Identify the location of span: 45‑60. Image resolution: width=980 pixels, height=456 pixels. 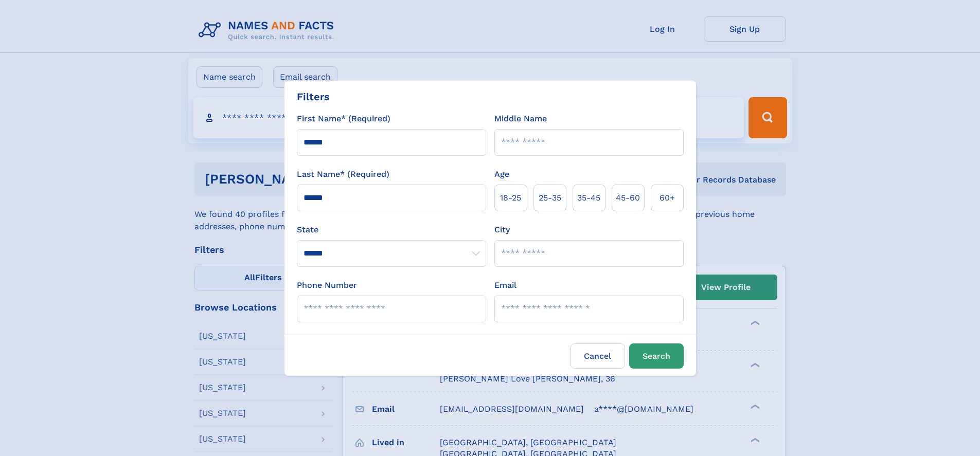
(627, 198).